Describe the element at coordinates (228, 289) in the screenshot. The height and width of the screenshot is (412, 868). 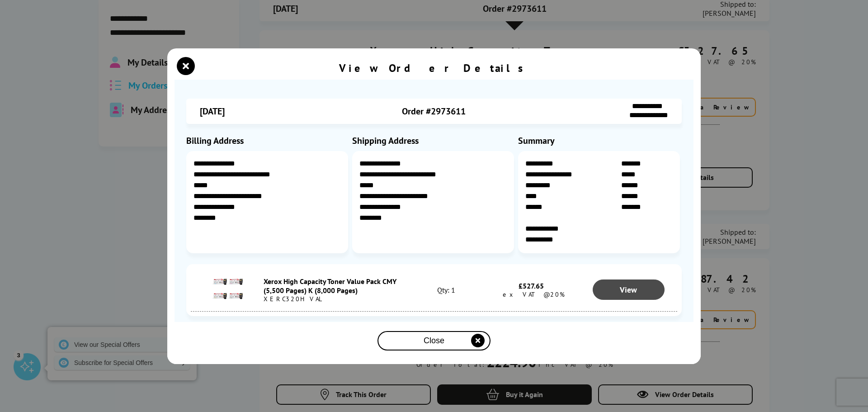
I see `img: Xerox High Capacity Toner Value Pack CMY (5,500 Pages) K (8,000 Pages)` at that location.